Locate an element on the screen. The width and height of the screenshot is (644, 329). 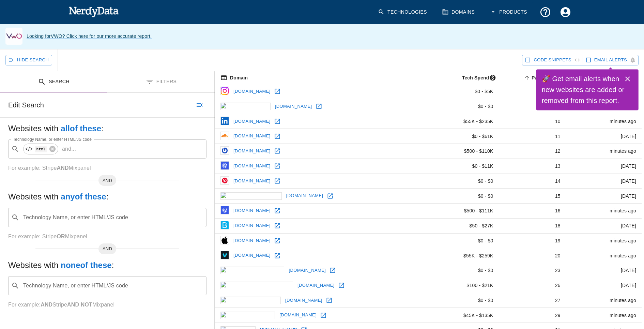
button: Hide Search is located at coordinates (29, 60).